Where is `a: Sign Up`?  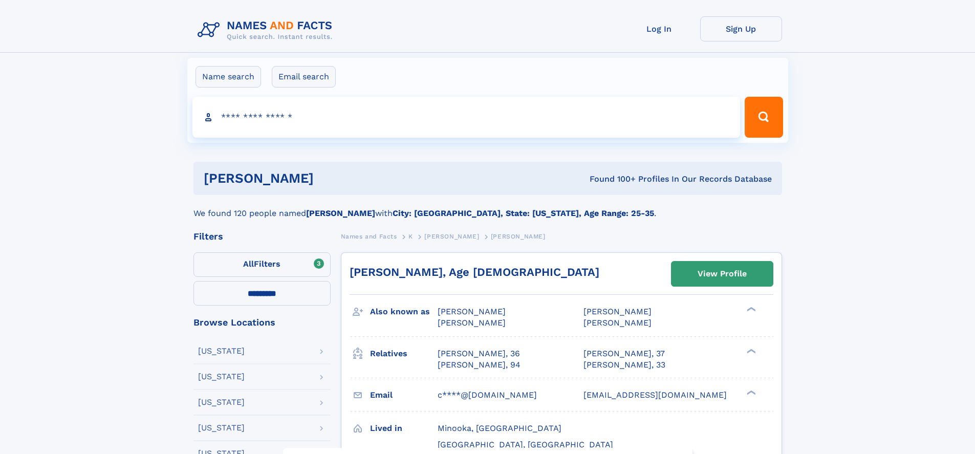 a: Sign Up is located at coordinates (741, 29).